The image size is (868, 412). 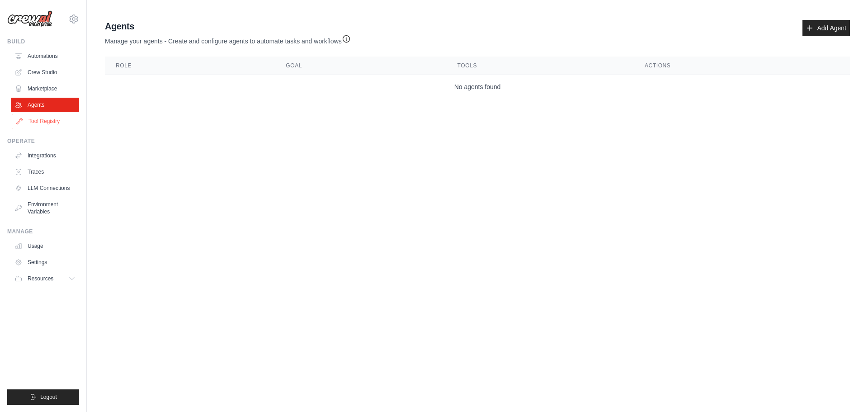 What do you see at coordinates (43, 41) in the screenshot?
I see `div: Build` at bounding box center [43, 41].